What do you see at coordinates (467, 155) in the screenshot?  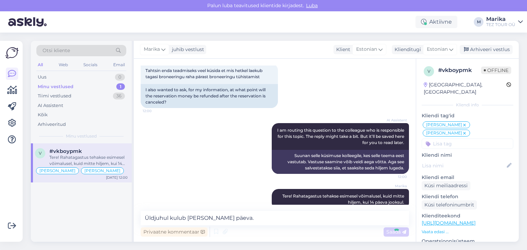 I see `p: Kliendi nimi` at bounding box center [467, 155].